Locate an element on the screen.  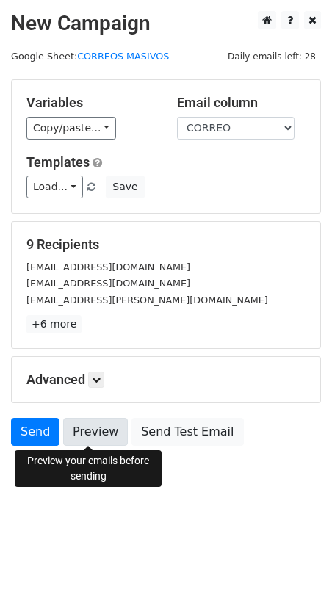
a: Preview is located at coordinates (96, 432).